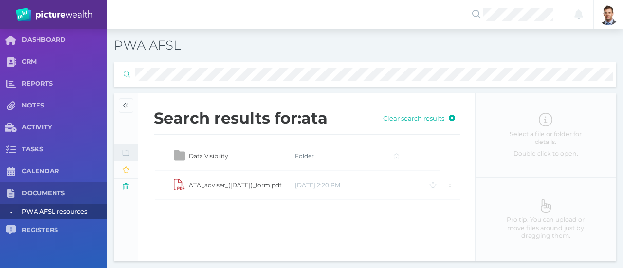  What do you see at coordinates (64, 230) in the screenshot?
I see `span: REGISTERS` at bounding box center [64, 230].